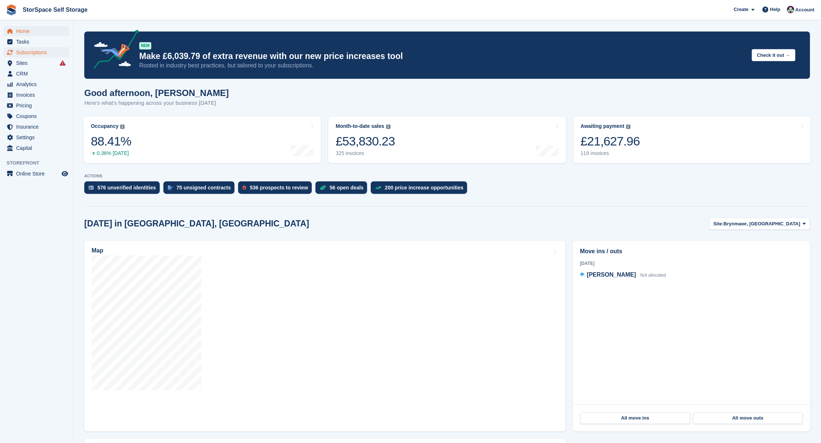 The image size is (821, 443). Describe the element at coordinates (279, 188) in the screenshot. I see `div: 536 prospects to review` at that location.